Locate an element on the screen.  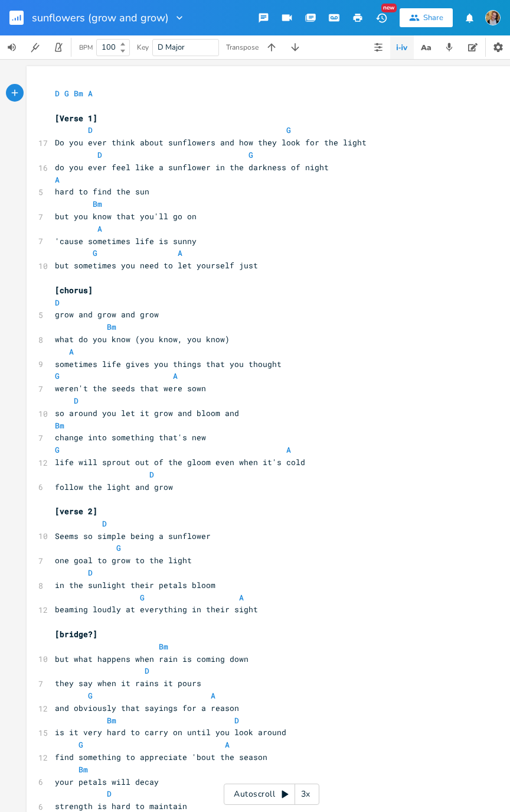
span: change into something that's new is located at coordinates (131, 437).